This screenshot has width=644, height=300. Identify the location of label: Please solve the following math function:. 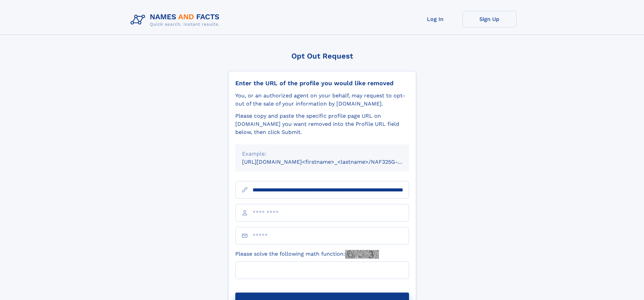
(307, 254).